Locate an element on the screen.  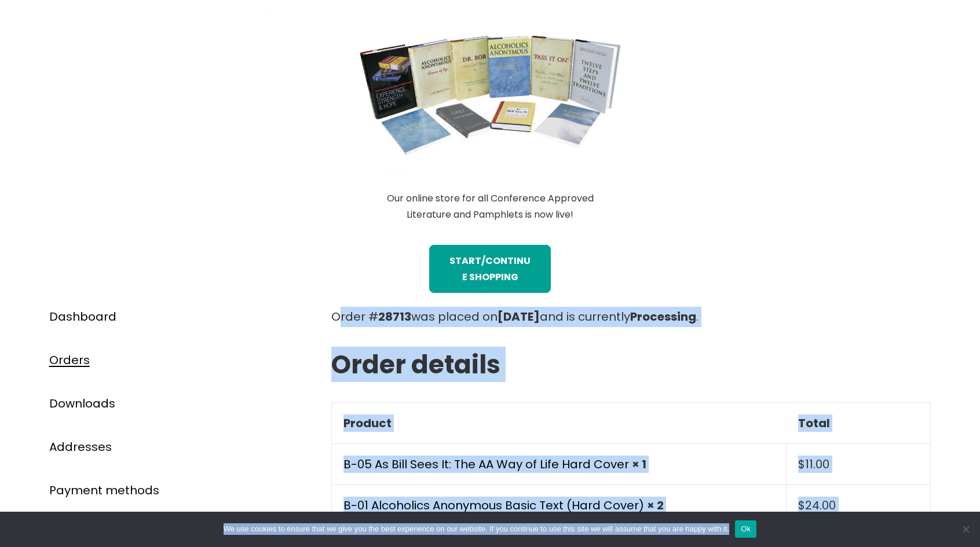
a: B-05 As Bill Sees It: The AA Way of Life Hard Cover is located at coordinates (486, 464).